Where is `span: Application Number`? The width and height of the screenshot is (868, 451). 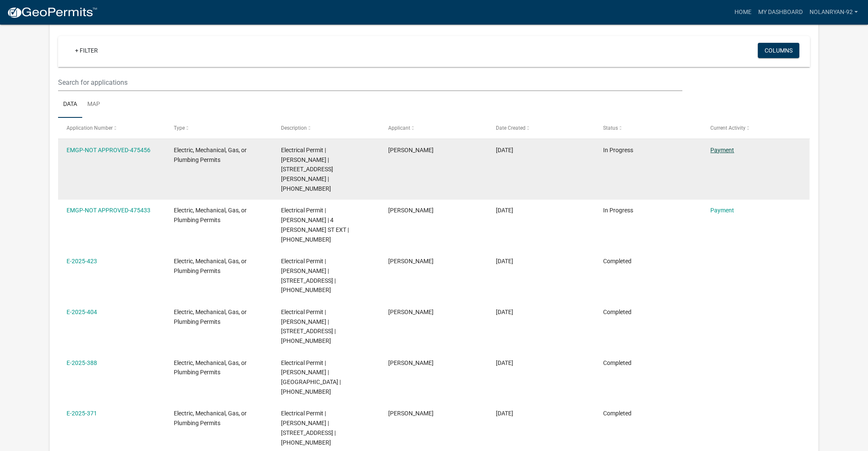
span: Application Number is located at coordinates (90, 128).